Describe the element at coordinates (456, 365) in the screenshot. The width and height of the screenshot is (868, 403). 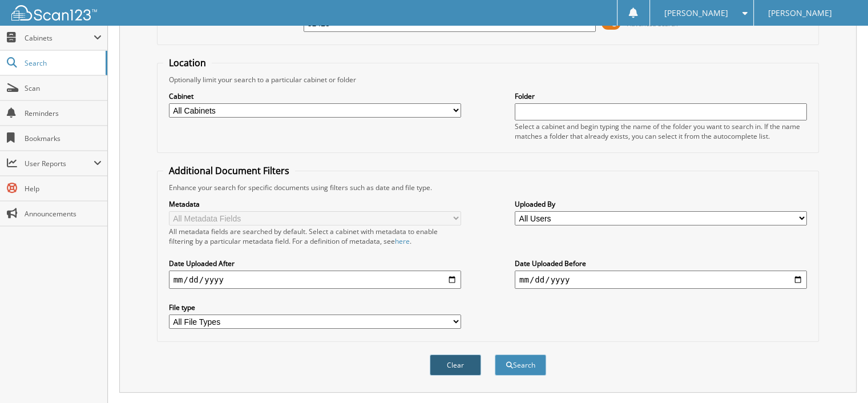
I see `button: Clear` at that location.